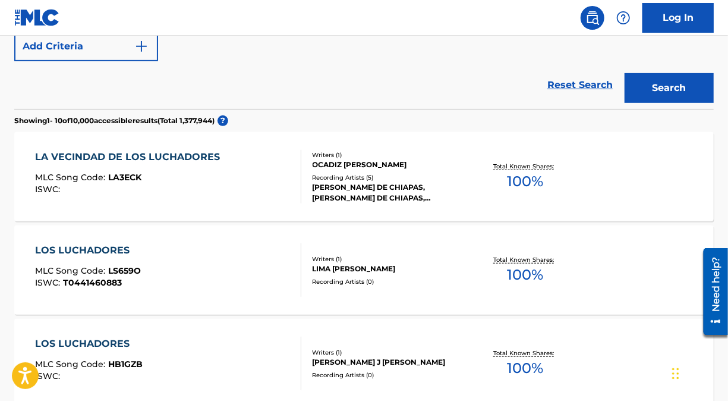 Image resolution: width=728 pixels, height=401 pixels. What do you see at coordinates (125, 177) in the screenshot?
I see `span: LA3ECK` at bounding box center [125, 177].